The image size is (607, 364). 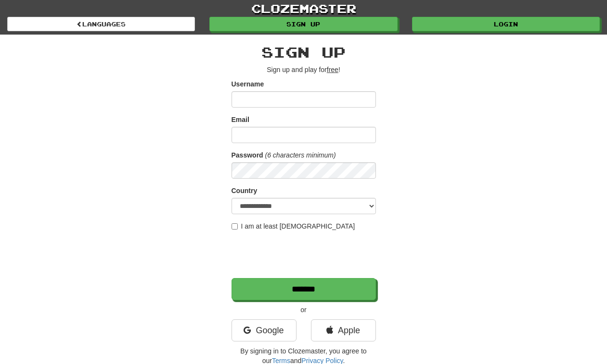 I want to click on label: Password, so click(x=248, y=155).